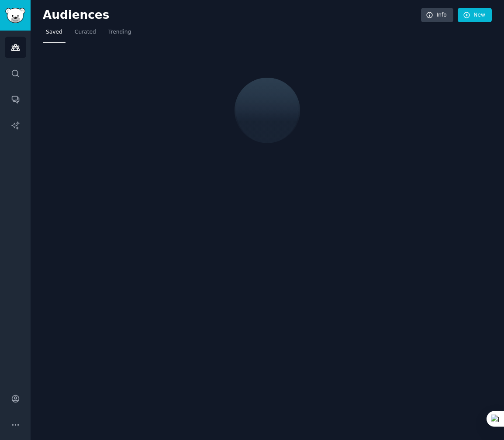 Image resolution: width=504 pixels, height=440 pixels. What do you see at coordinates (85, 32) in the screenshot?
I see `span: Curated` at bounding box center [85, 32].